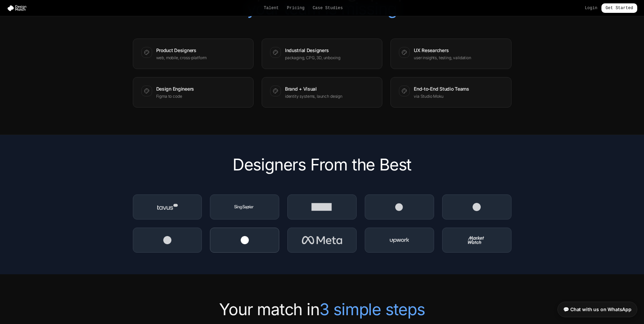 The height and width of the screenshot is (324, 644). What do you see at coordinates (314, 96) in the screenshot?
I see `p: identity systems, launch design` at bounding box center [314, 96].